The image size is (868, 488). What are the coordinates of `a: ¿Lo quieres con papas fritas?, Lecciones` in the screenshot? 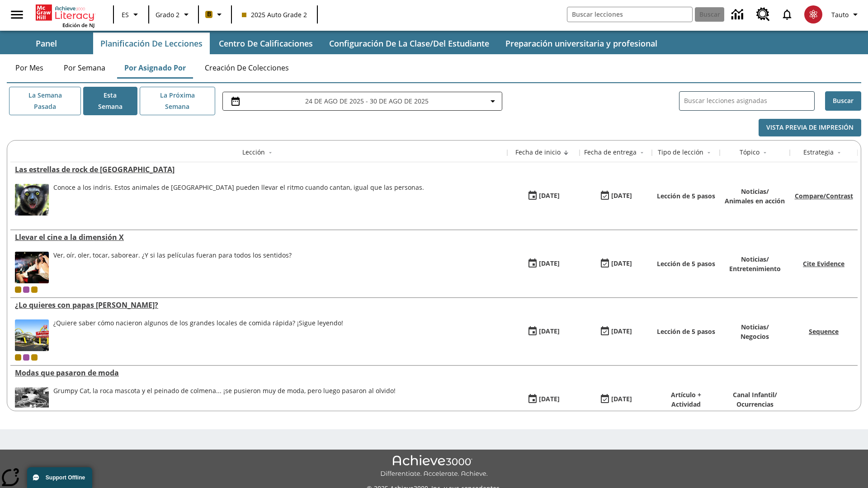 It's located at (259, 305).